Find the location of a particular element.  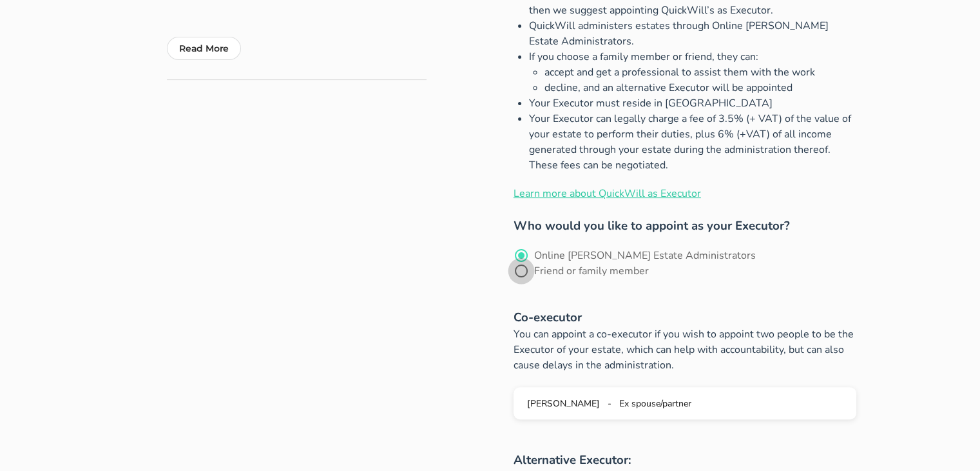

h3: Alternative Executor: is located at coordinates (685, 460).